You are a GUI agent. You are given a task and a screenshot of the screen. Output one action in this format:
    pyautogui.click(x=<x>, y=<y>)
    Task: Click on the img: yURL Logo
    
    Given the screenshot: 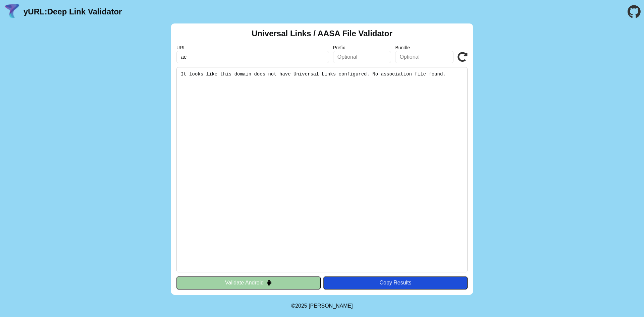 What is the action you would take?
    pyautogui.click(x=12, y=12)
    